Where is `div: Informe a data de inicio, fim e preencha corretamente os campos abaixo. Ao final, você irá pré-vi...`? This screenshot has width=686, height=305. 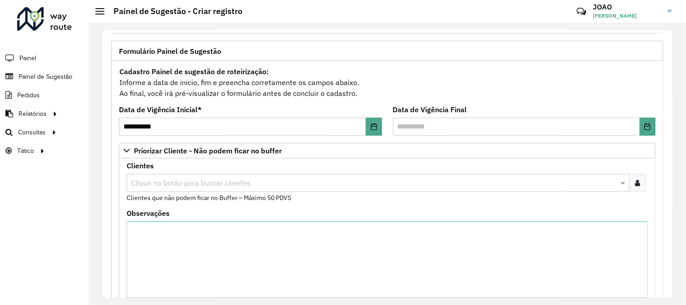
div: Informe a data de inicio, fim e preencha corretamente os campos abaixo. Ao final, você irá pré-vi... is located at coordinates (387, 82).